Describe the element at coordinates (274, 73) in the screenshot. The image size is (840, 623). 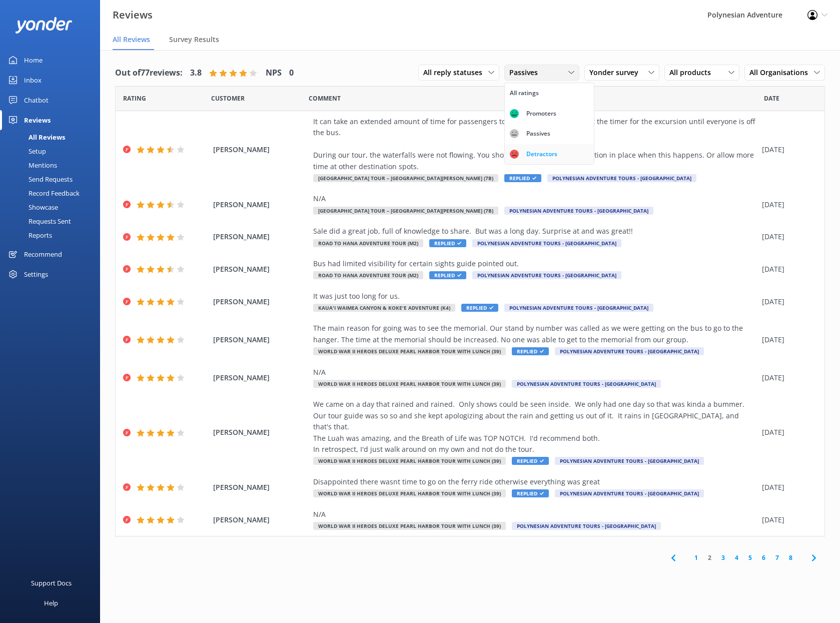
I see `h4: NPS` at that location.